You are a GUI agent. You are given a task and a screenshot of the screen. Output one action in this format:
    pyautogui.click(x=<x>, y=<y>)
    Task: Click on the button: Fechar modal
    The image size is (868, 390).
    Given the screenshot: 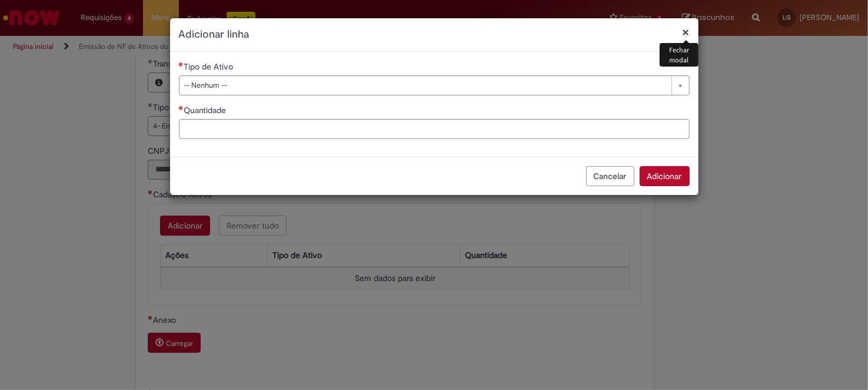 What is the action you would take?
    pyautogui.click(x=687, y=31)
    